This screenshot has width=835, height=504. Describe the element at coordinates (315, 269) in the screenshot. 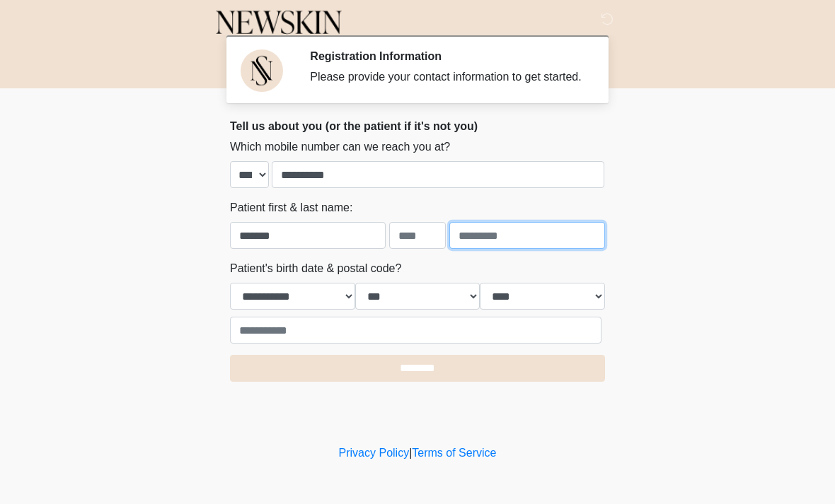

I see `label: Patient's birth date & postal code?` at that location.